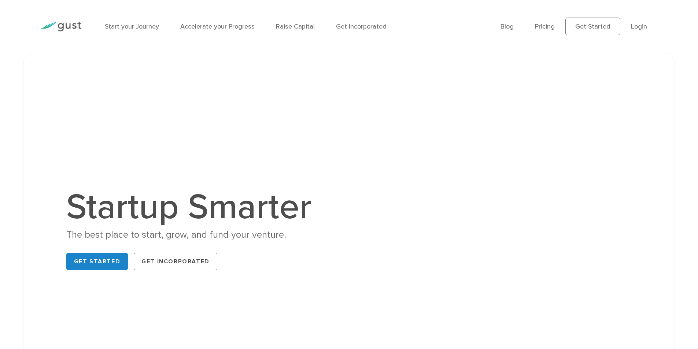 Image resolution: width=698 pixels, height=349 pixels. I want to click on a: Pricing, so click(545, 26).